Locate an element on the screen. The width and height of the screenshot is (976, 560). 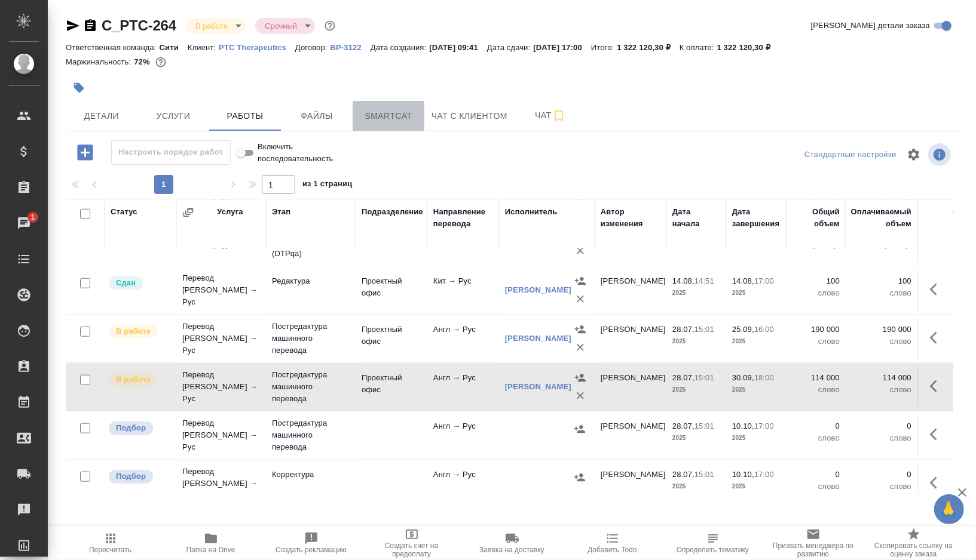
svg: Подписаться is located at coordinates (559, 116).